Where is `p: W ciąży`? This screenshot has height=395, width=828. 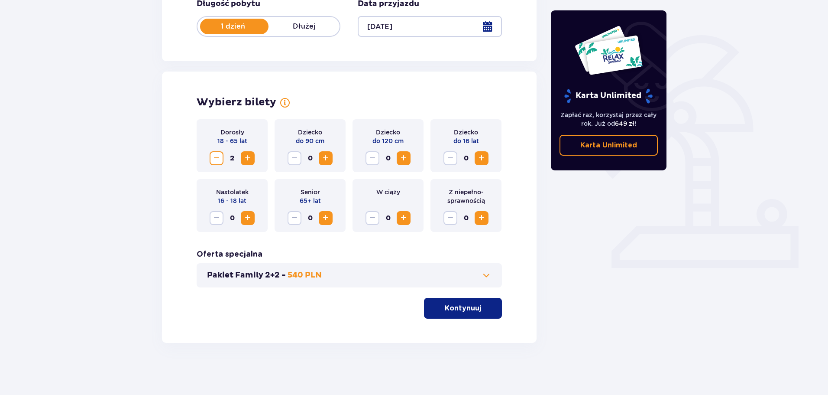 p: W ciąży is located at coordinates (388, 192).